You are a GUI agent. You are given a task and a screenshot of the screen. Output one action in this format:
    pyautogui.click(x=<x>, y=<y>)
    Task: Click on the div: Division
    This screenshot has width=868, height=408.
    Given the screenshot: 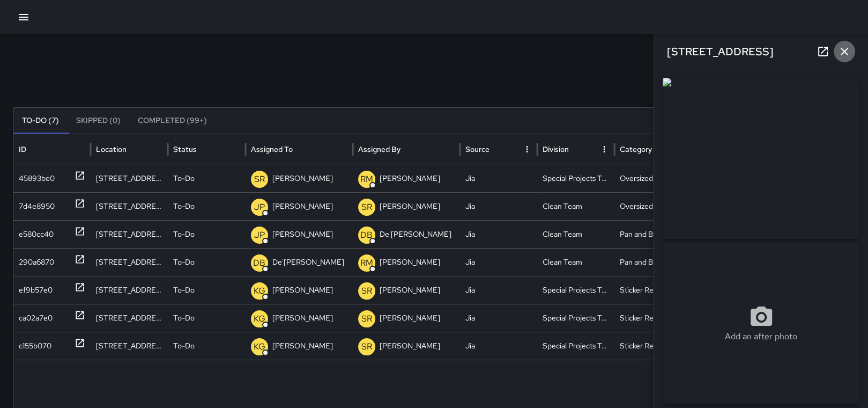 What is the action you would take?
    pyautogui.click(x=556, y=149)
    